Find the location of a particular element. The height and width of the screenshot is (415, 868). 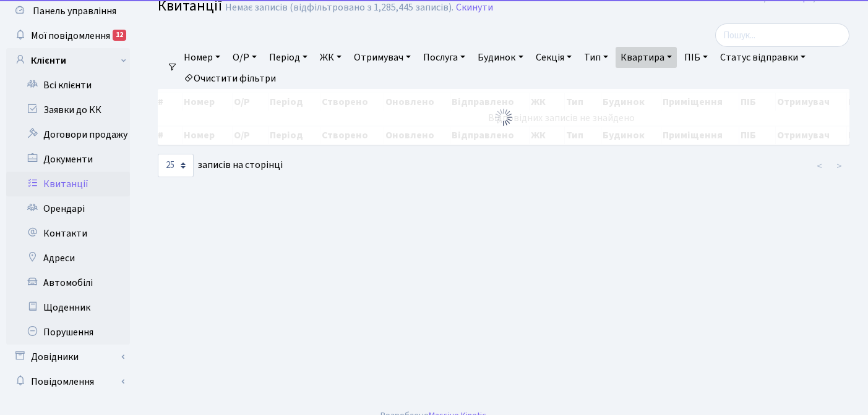

a: Контакти is located at coordinates (68, 233).